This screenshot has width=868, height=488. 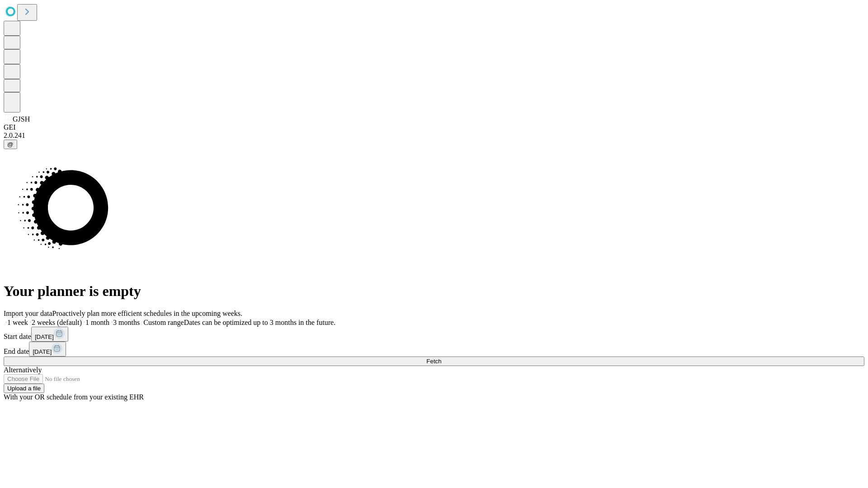 I want to click on span: Fetch, so click(x=433, y=361).